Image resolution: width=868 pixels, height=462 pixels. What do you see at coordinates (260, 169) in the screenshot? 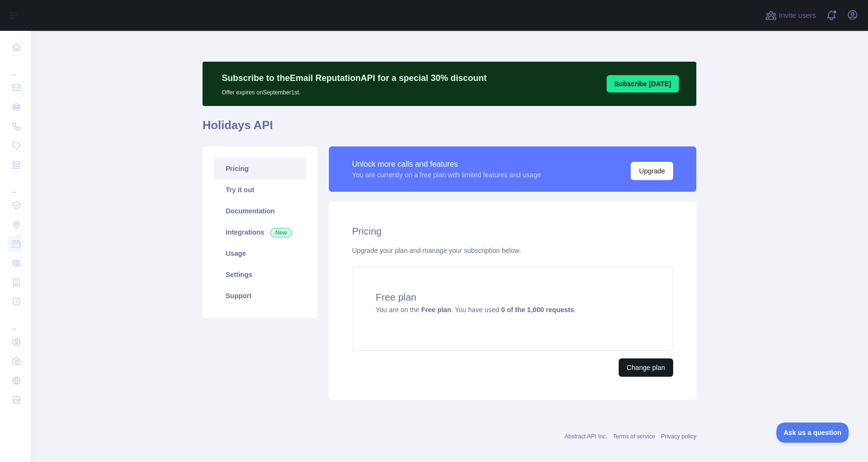
I see `a: Pricing` at bounding box center [260, 169].